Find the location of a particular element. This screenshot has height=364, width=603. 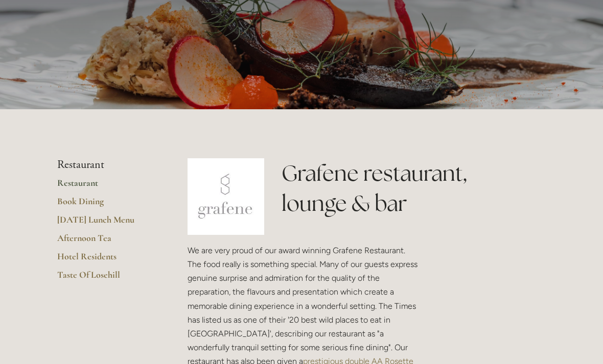

li: Restaurant is located at coordinates (106, 165).